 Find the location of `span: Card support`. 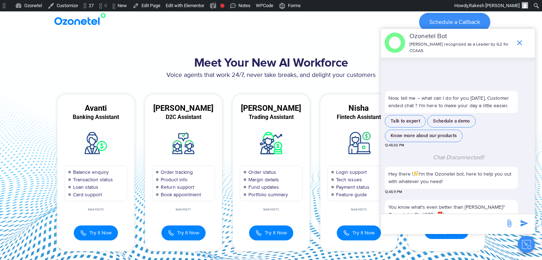

span: Card support is located at coordinates (87, 195).